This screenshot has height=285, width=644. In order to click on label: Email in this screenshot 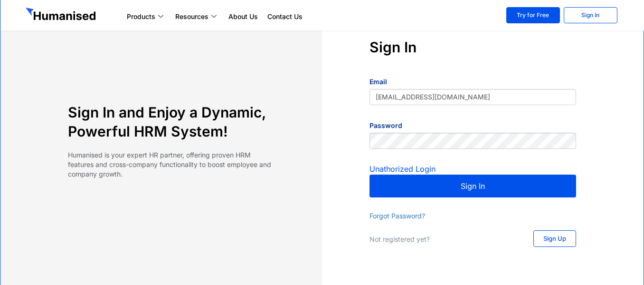, I will do `click(378, 82)`.